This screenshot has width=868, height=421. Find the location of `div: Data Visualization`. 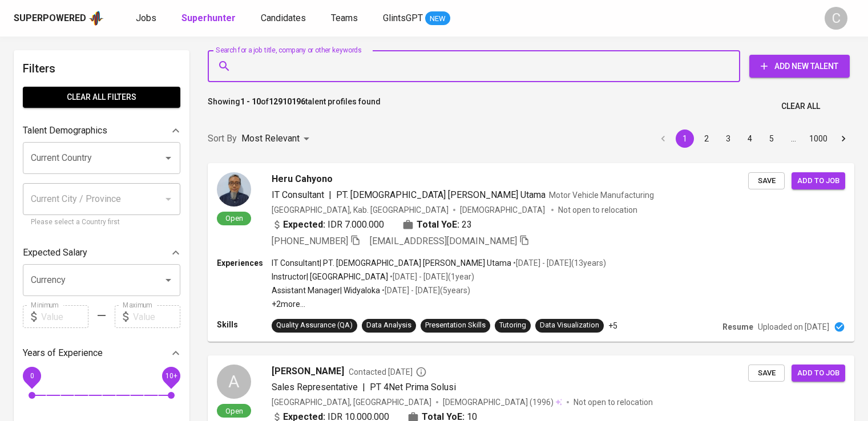

div: Data Visualization is located at coordinates (570, 325).